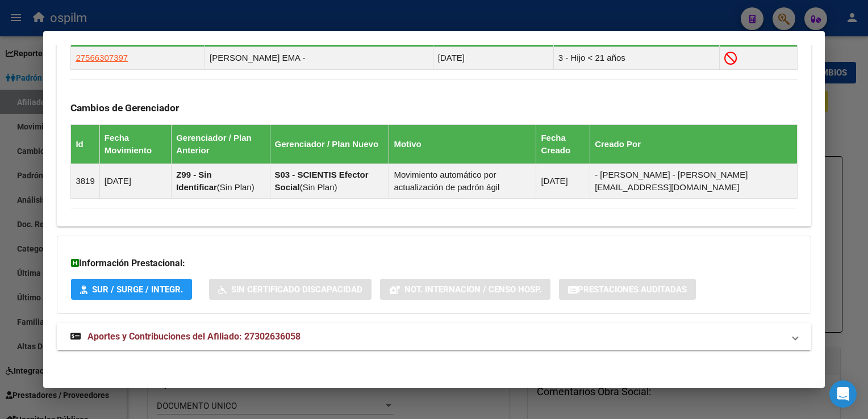 This screenshot has width=868, height=419. Describe the element at coordinates (86, 180) in the screenshot. I see `td: 3819` at that location.